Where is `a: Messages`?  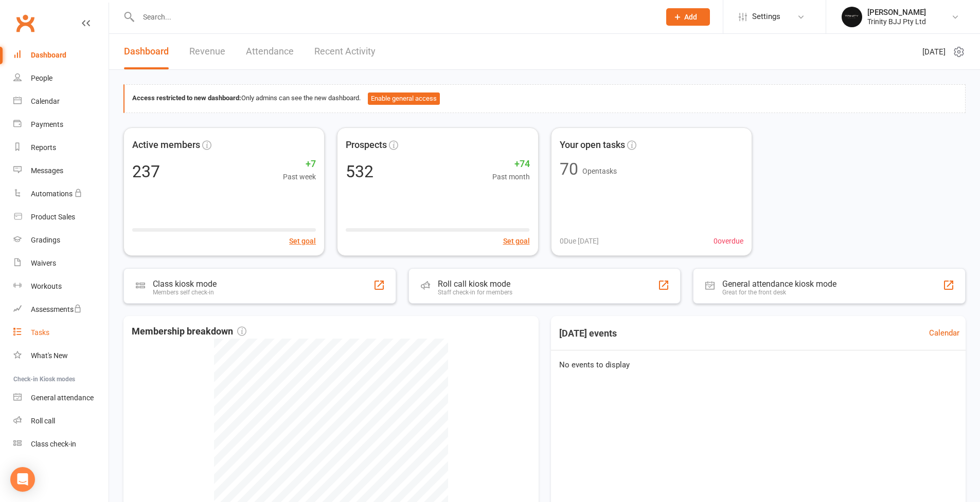
a: Messages is located at coordinates (61, 171).